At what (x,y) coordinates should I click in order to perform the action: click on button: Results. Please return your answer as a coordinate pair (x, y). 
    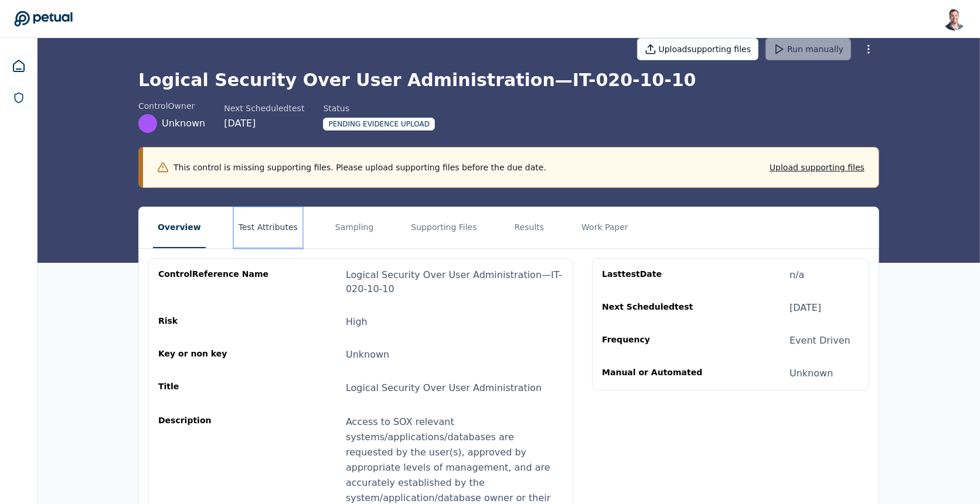
    Looking at the image, I should click on (529, 228).